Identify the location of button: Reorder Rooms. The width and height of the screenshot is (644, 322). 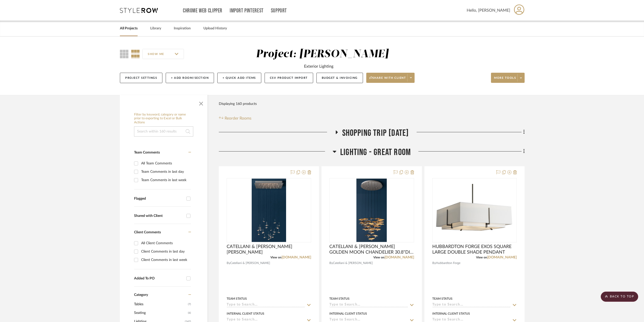
(235, 118).